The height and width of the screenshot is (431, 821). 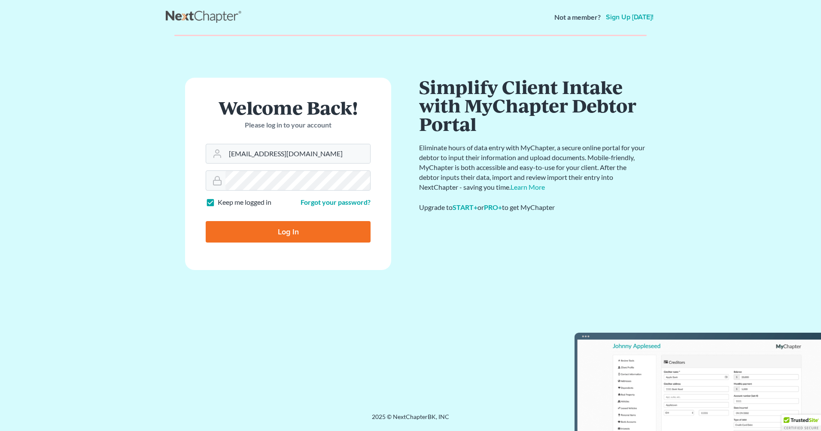 What do you see at coordinates (533, 105) in the screenshot?
I see `h1: Simplify Client Intake with MyChapter Debtor Portal` at bounding box center [533, 105].